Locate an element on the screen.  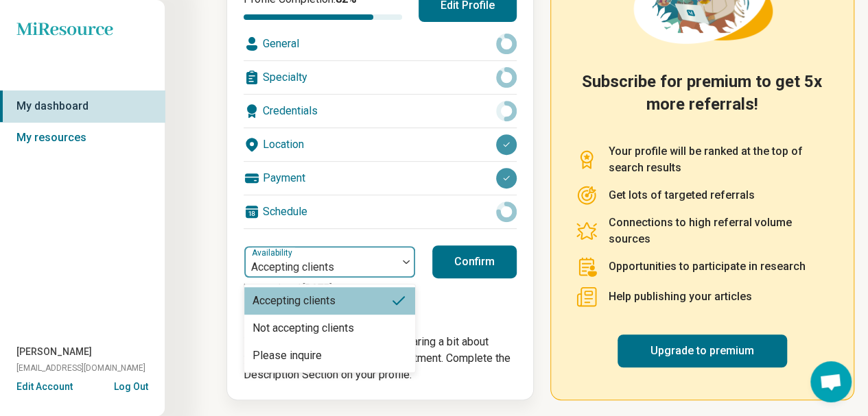
h2: Subscribe for premium to get 5x more referrals! is located at coordinates (702, 99).